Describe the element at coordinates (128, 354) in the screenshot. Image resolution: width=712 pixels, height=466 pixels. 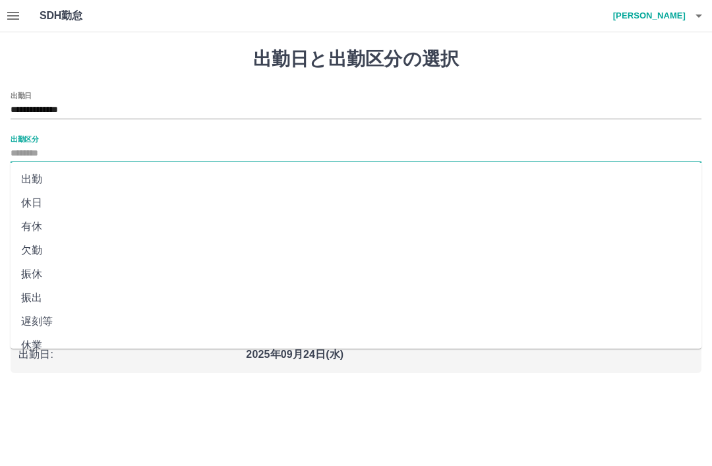
I see `p: 出勤日 :` at that location.